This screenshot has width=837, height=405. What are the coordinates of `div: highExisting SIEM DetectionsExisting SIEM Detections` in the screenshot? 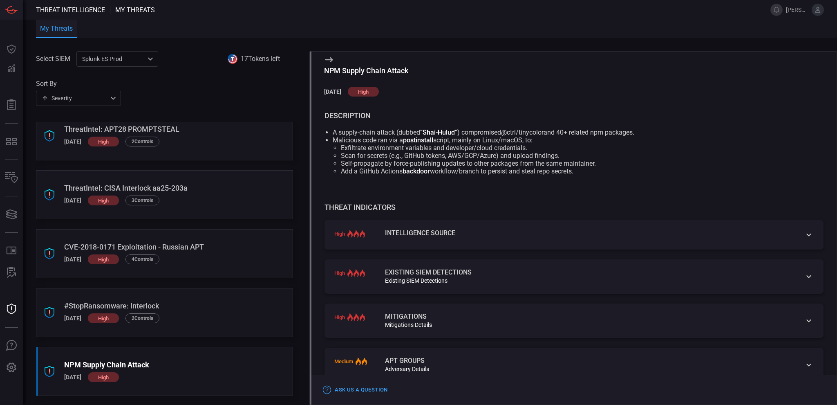 It's located at (574, 276).